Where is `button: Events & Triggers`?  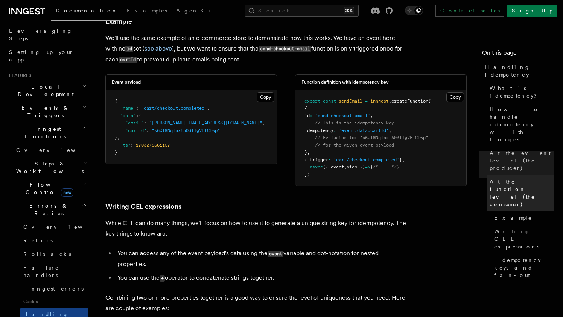
button: Events & Triggers is located at coordinates (47, 111).